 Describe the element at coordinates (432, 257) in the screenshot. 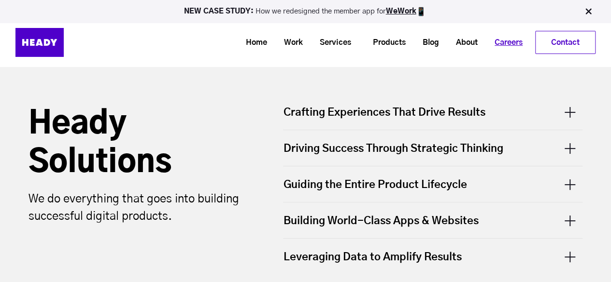

I see `div: Leveraging Data to Amplify Results` at that location.